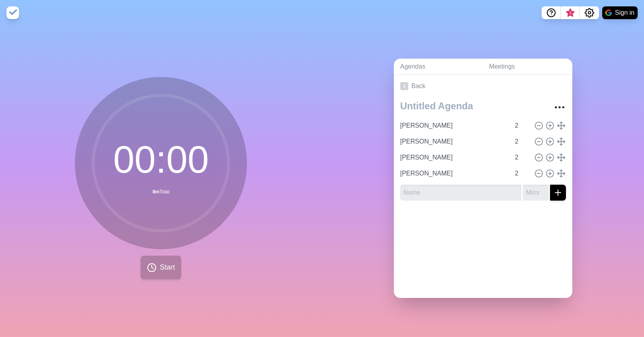 This screenshot has width=644, height=337. I want to click on button: Start, so click(161, 267).